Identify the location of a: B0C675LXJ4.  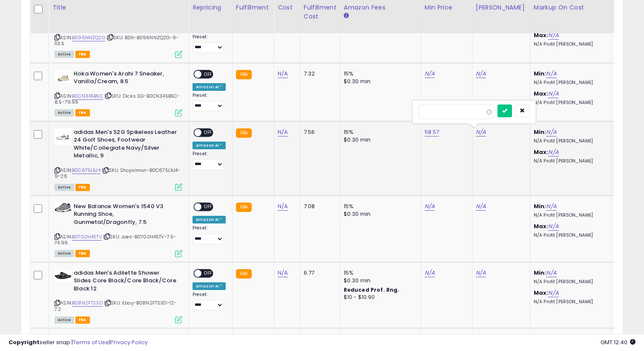
(86, 170).